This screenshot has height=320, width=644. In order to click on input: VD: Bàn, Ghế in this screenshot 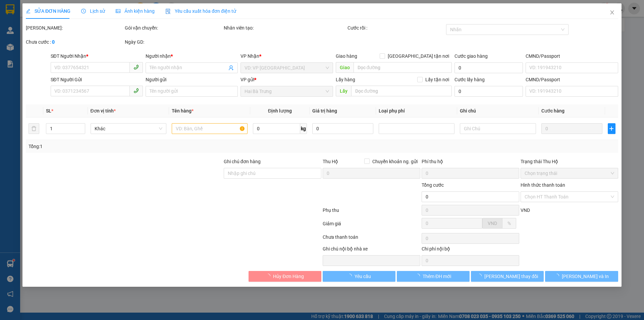, I will do `click(210, 128)`.